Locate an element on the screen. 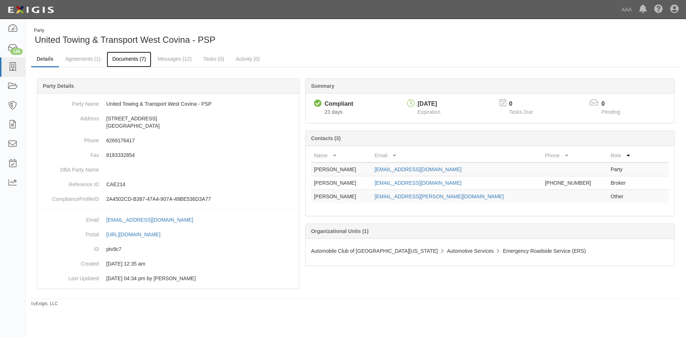 The image size is (686, 338). dt: Last Updated is located at coordinates (70, 277).